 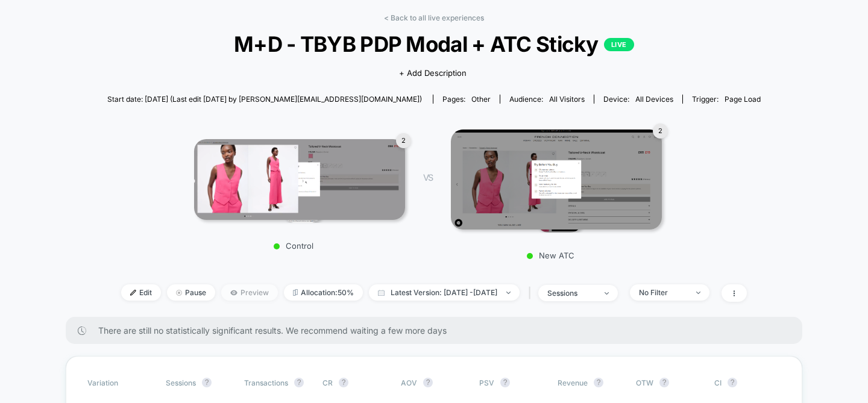 I want to click on div: Pages:, so click(x=467, y=99).